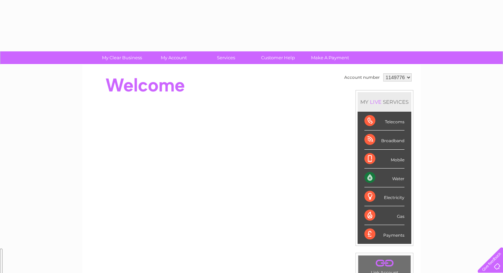  What do you see at coordinates (376, 102) in the screenshot?
I see `div: LIVE` at bounding box center [376, 102].